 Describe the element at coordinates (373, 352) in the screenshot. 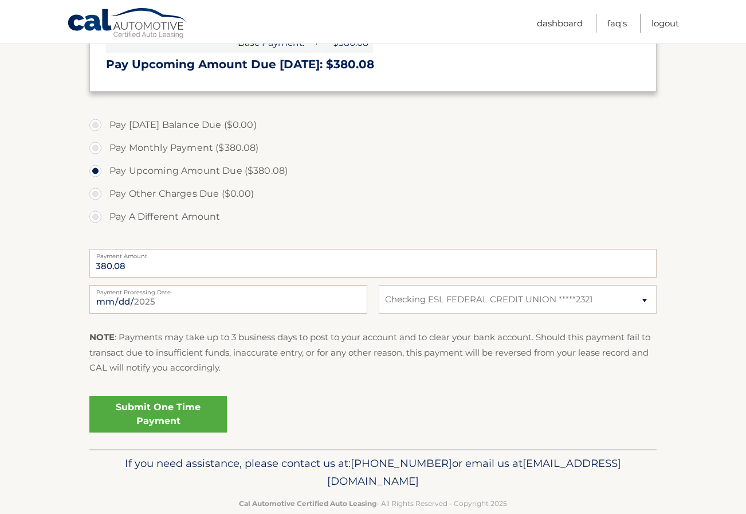

I see `p: : Payments may take up to 3 business days to post to your account and to clear your bank account....` at that location.